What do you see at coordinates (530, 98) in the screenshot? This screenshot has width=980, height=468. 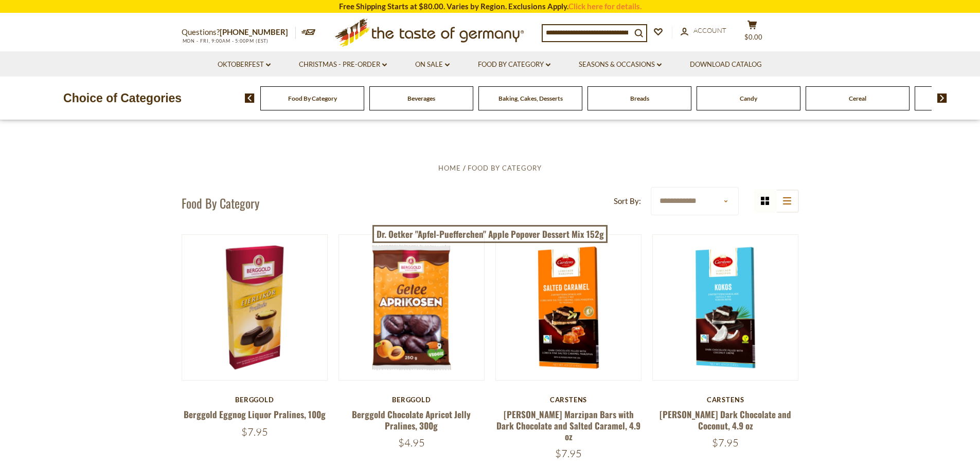 I see `a: Baking, Cakes, Desserts` at bounding box center [530, 98].